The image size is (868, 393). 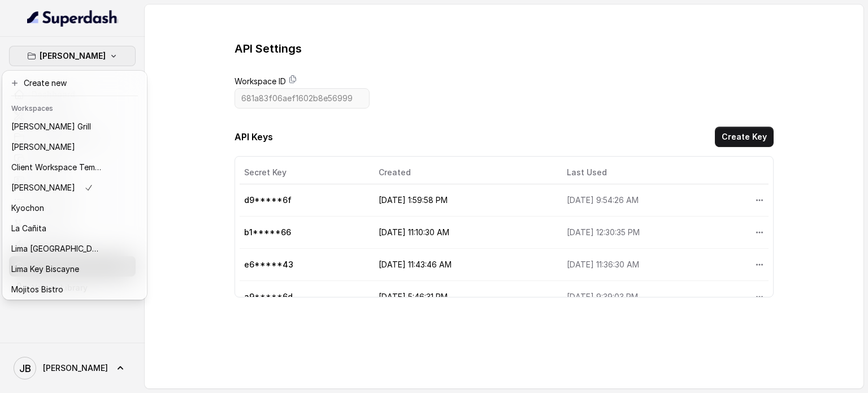 What do you see at coordinates (56, 167) in the screenshot?
I see `p: Client Workspace Template` at bounding box center [56, 167].